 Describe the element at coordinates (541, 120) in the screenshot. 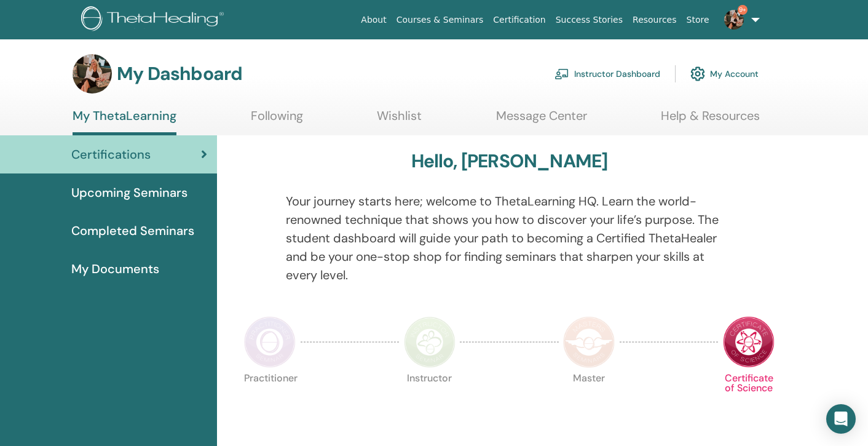

I see `a: Message Center` at that location.